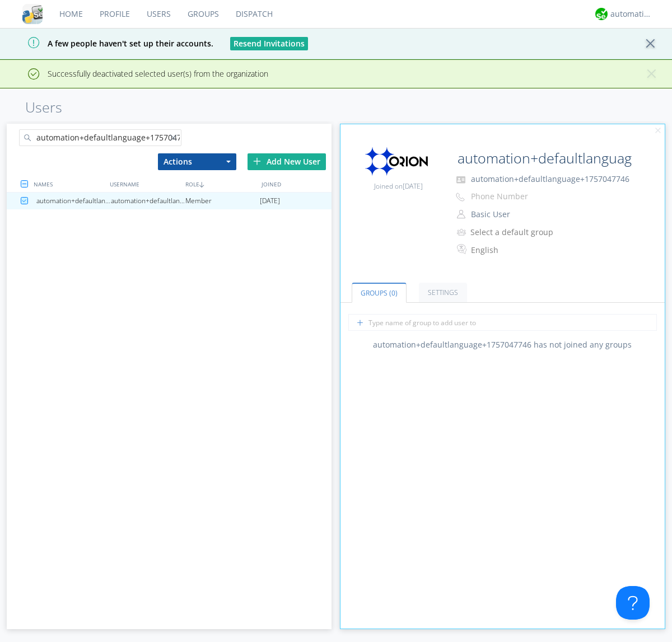  I want to click on img: plus.svg, so click(257, 161).